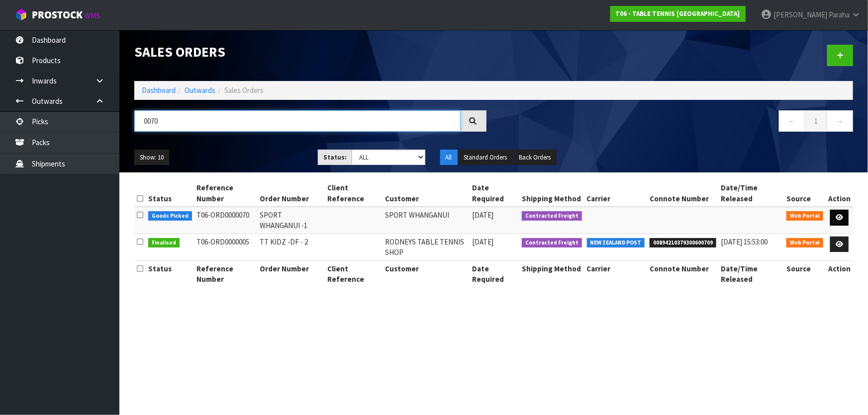  Describe the element at coordinates (426, 247) in the screenshot. I see `td: RODNEYS TABLE TENNIS SHOP` at that location.